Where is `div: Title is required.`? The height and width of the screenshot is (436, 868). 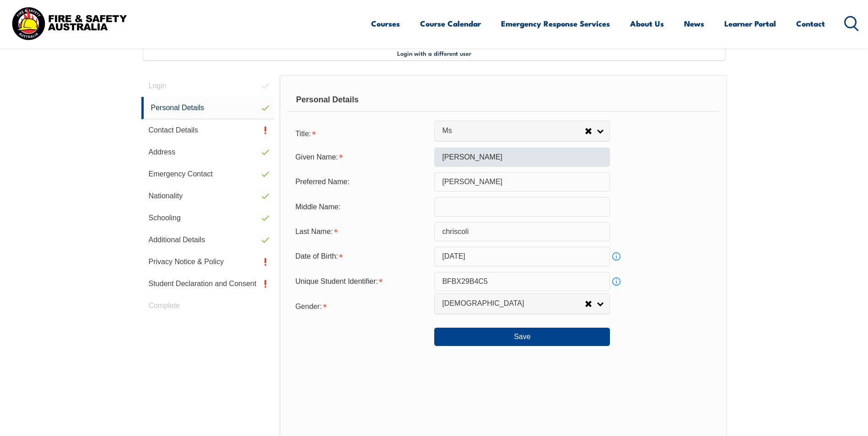
div: Title is required. is located at coordinates (360, 133).